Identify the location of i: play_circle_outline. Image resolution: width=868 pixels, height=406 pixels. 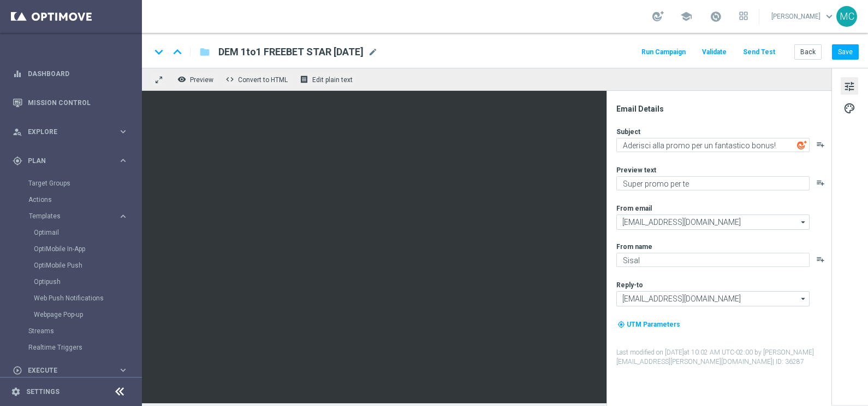
(18, 370).